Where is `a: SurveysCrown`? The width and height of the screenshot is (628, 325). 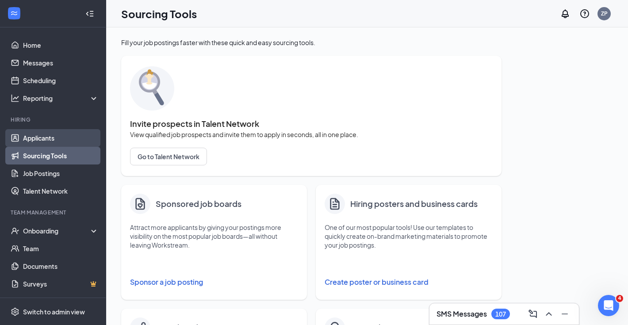 a: SurveysCrown is located at coordinates (61, 284).